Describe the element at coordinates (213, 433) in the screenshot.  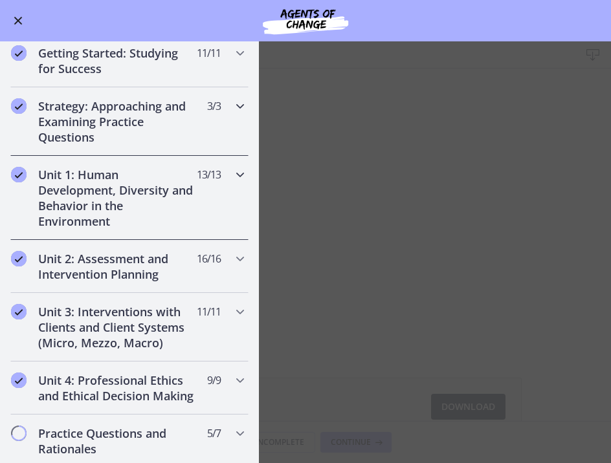
I see `span: 5 / 7` at that location.